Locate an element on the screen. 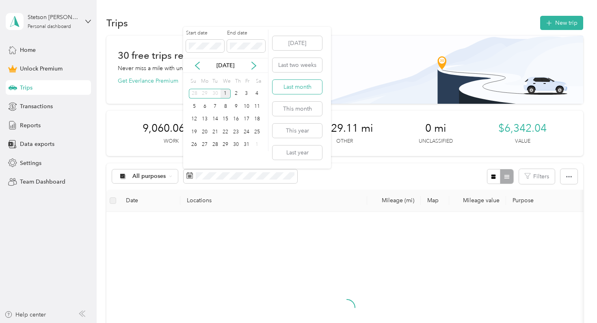  label: End date is located at coordinates (246, 33).